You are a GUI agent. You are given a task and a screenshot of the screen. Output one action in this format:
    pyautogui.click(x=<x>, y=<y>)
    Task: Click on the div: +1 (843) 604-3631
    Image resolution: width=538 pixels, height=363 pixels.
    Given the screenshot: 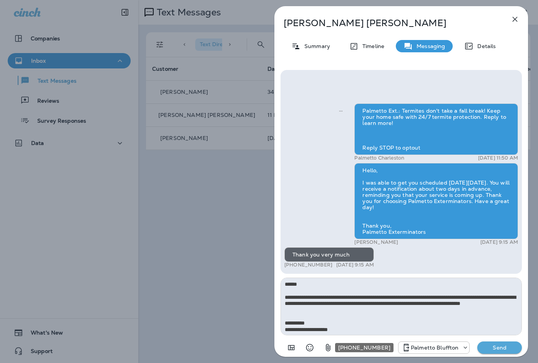 What is the action you would take?
    pyautogui.click(x=434, y=348)
    